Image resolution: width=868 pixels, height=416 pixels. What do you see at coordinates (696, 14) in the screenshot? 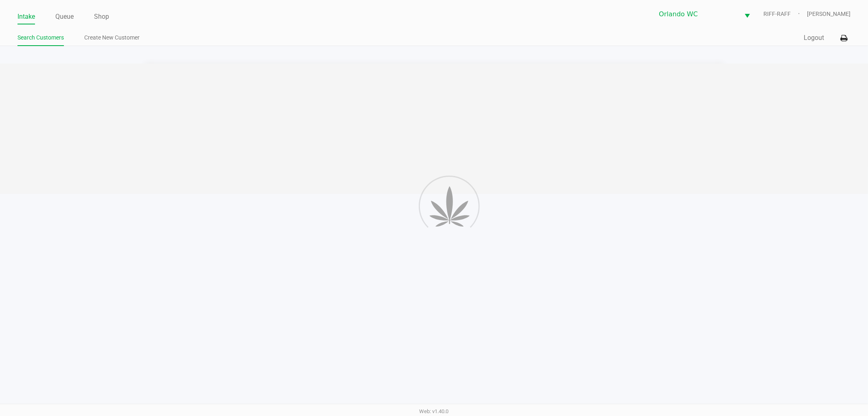
I see `span: Orlando WC` at bounding box center [696, 14].